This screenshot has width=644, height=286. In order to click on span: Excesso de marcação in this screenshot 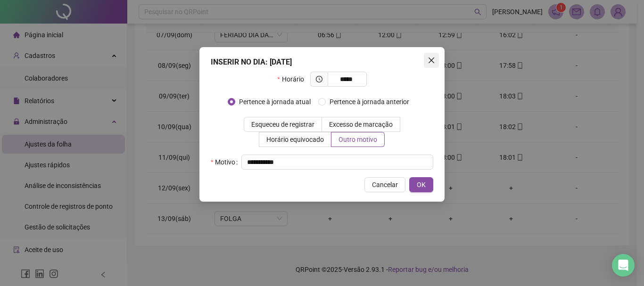, I will do `click(361, 124)`.